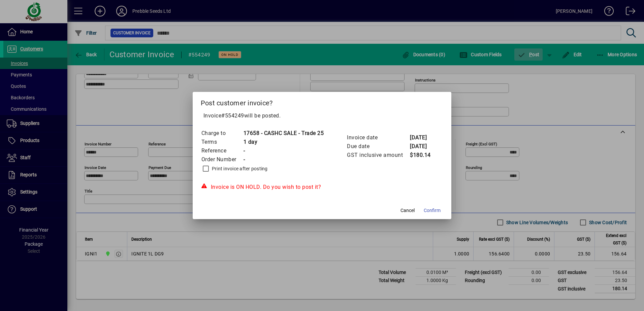 The image size is (644, 311). What do you see at coordinates (423, 155) in the screenshot?
I see `td: $180.14` at bounding box center [423, 155].